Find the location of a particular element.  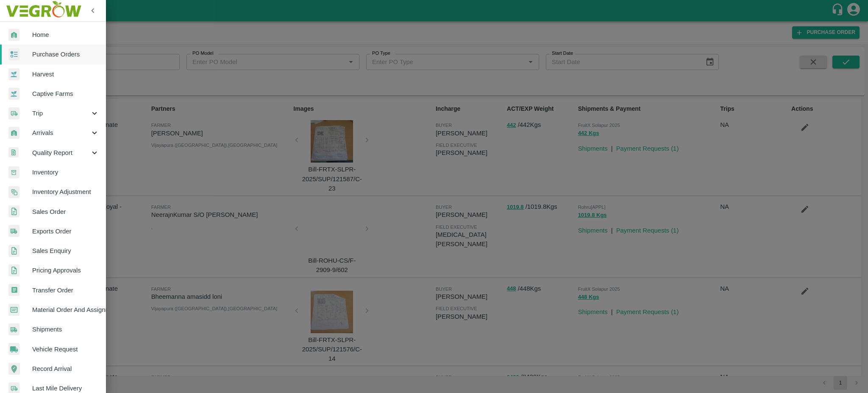

span: Vehicle Request is located at coordinates (66, 349).